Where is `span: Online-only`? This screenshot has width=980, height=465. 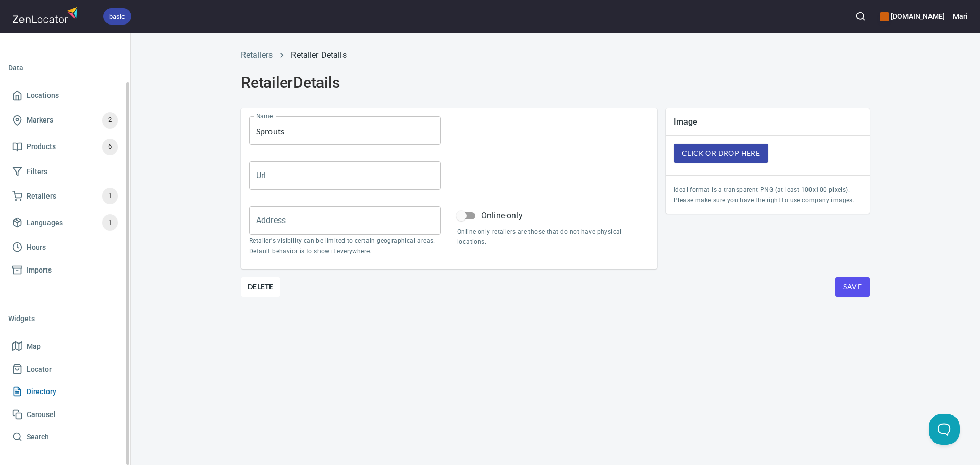
span: Online-only is located at coordinates (502, 216).